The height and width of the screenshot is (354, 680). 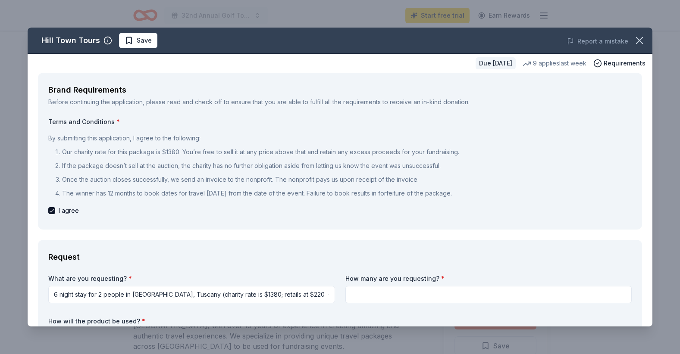 I want to click on div: Before continuing the application, please read and check off to ensure that you are able to fulfi..., so click(x=340, y=102).